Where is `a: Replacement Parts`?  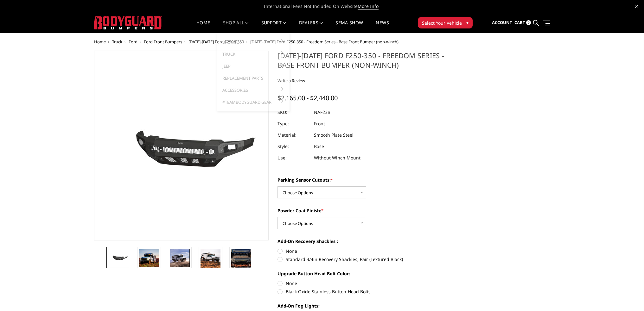
a: Replacement Parts is located at coordinates (253, 78).